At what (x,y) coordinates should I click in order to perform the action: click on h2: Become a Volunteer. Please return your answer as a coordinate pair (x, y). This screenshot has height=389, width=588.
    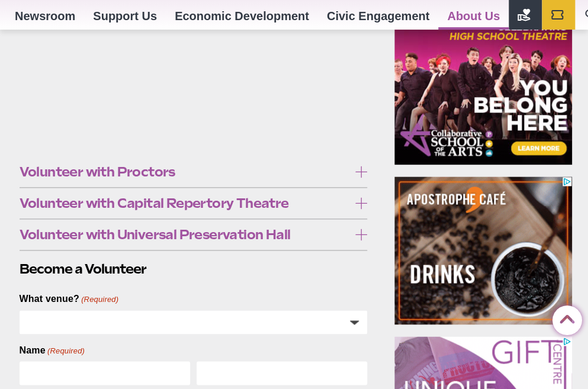
    Looking at the image, I should click on (194, 268).